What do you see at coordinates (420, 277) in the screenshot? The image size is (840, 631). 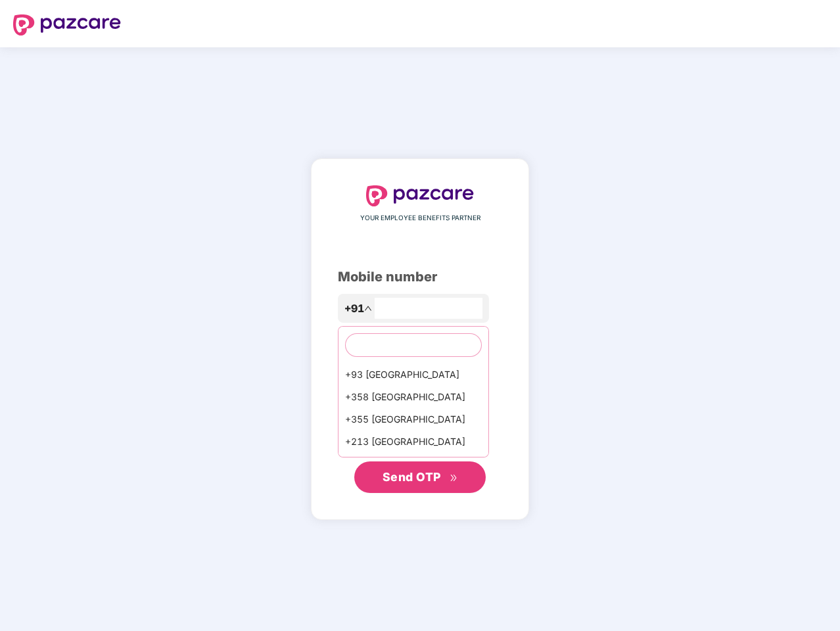 I see `div: Mobile number` at bounding box center [420, 277].